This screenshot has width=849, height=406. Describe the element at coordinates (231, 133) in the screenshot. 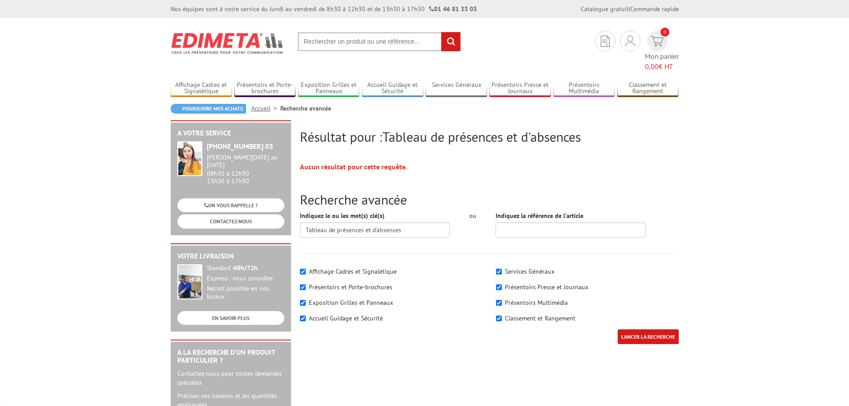

I see `h2: A votre service` at that location.